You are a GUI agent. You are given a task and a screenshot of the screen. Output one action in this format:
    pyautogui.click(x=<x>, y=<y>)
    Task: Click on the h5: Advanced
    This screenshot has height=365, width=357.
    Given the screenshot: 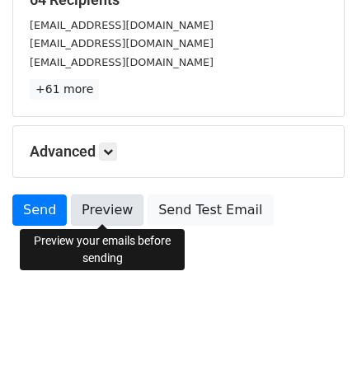 What is the action you would take?
    pyautogui.click(x=178, y=152)
    